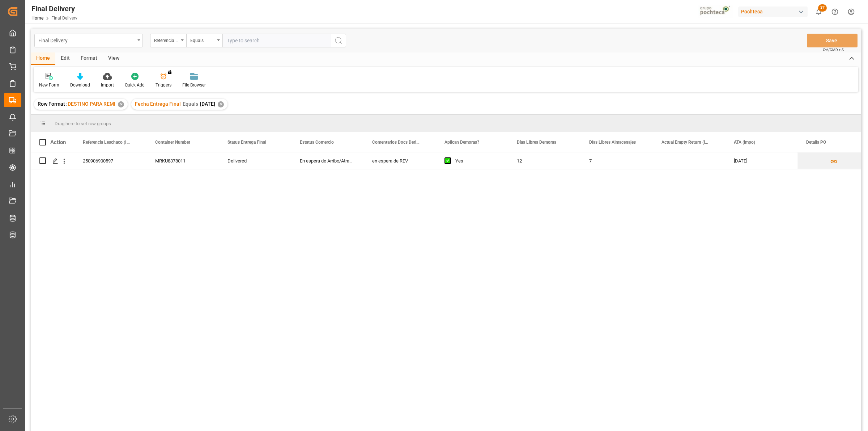  Describe the element at coordinates (462, 142) in the screenshot. I see `span: Aplican Demoras?` at that location.